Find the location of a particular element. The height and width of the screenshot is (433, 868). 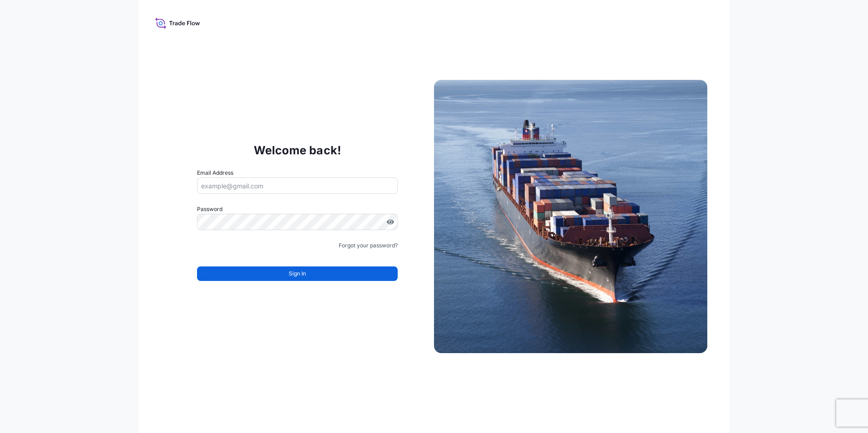

span: Sign In is located at coordinates (297, 273).